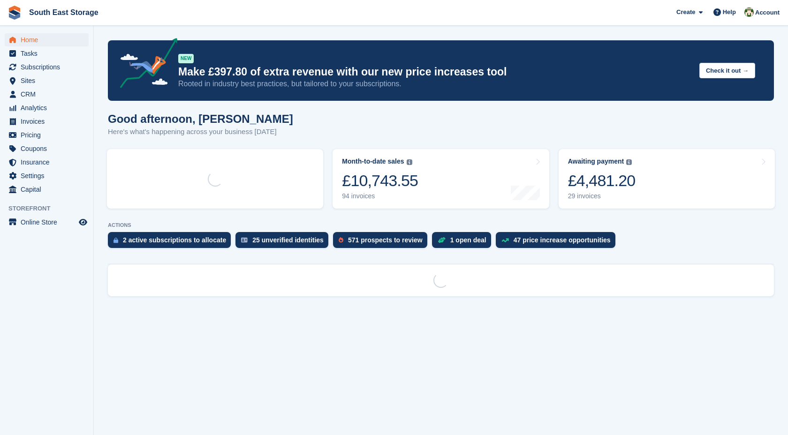 The width and height of the screenshot is (788, 435). What do you see at coordinates (382, 243) in the screenshot?
I see `a: 571 prospects to review` at bounding box center [382, 243].